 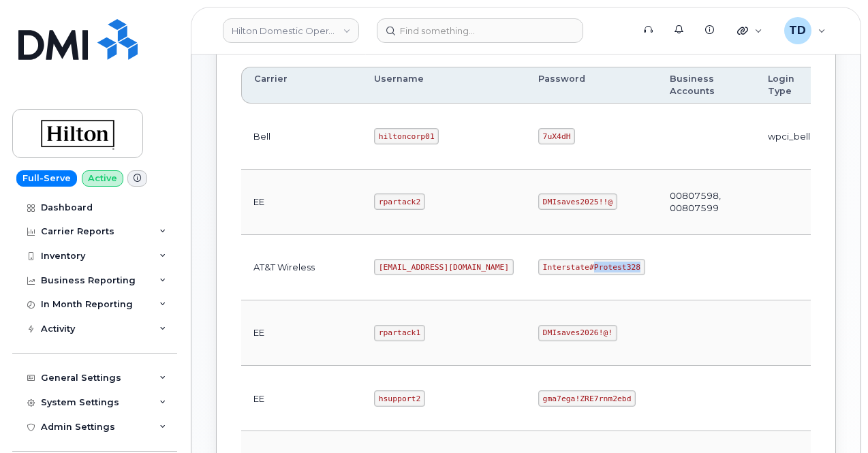 What do you see at coordinates (291, 31) in the screenshot?
I see `a: Hilton Domestic Operating Company Inc` at bounding box center [291, 31].